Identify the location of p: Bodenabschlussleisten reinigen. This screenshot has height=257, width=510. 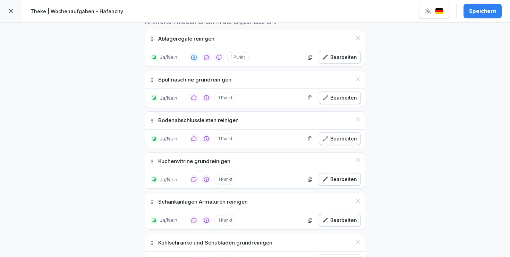
(198, 120).